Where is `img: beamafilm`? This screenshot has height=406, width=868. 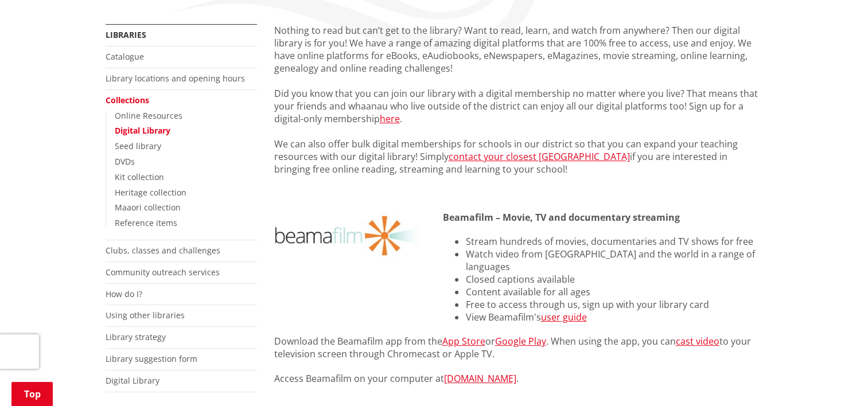 img: beamafilm is located at coordinates (350, 236).